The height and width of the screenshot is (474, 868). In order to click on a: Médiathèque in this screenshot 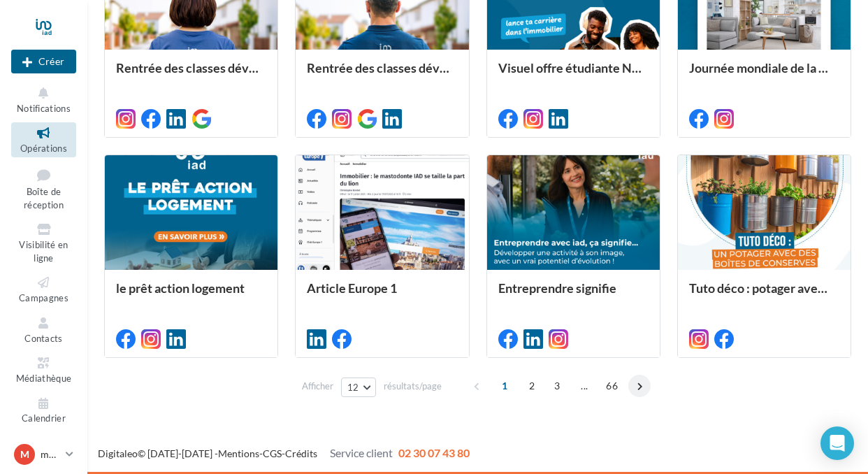, I will do `click(43, 369)`.